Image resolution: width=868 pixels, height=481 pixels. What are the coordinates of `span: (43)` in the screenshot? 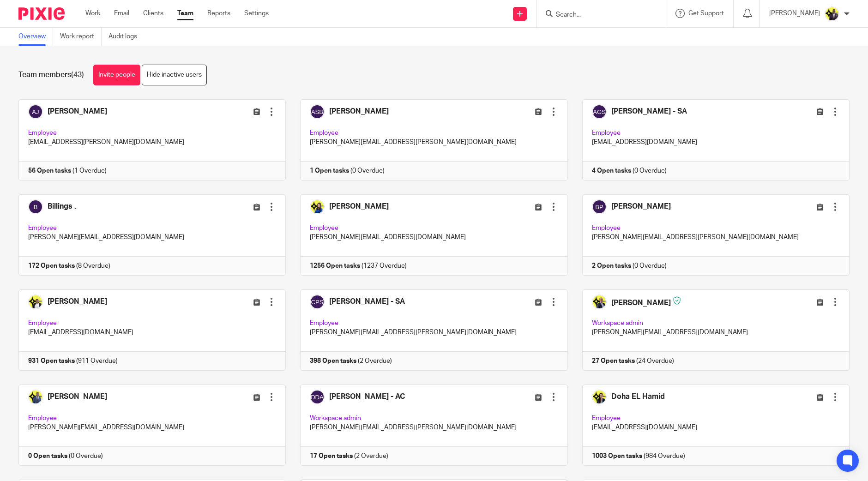 It's located at (77, 75).